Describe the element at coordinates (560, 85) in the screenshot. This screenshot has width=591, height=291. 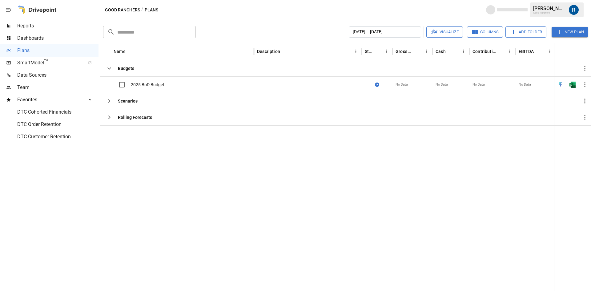
I see `img: quick-edit-flash.b8aec18c.svg` at that location.